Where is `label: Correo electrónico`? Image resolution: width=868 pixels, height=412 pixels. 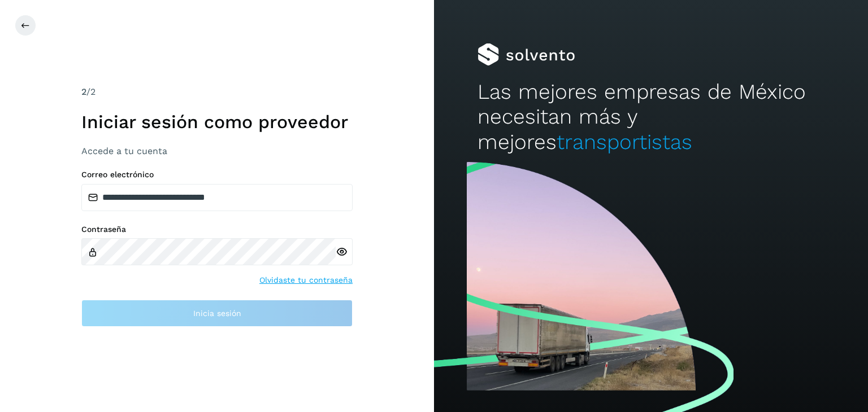
label: Correo electrónico is located at coordinates (217, 174).